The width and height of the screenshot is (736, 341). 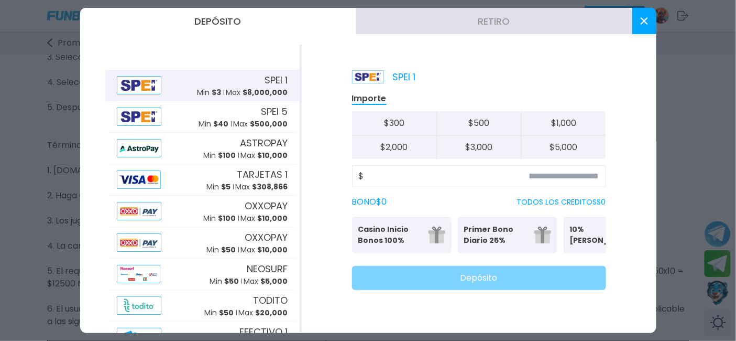 I want to click on button: AlipaySPEI 1Min $3Max $8,000,000, so click(x=202, y=85).